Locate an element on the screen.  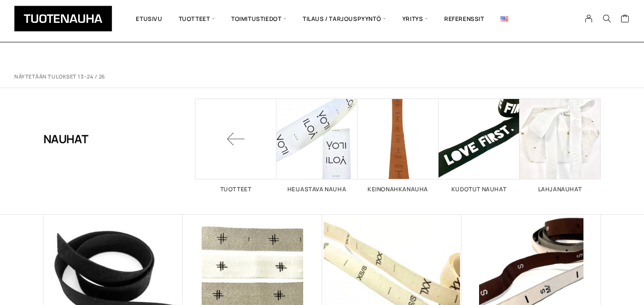
img: English is located at coordinates (504, 19).